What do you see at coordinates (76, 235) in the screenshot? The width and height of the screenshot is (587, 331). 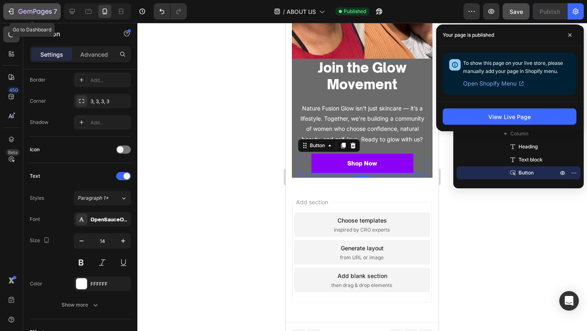 I see `span: from URL or image` at bounding box center [76, 235].